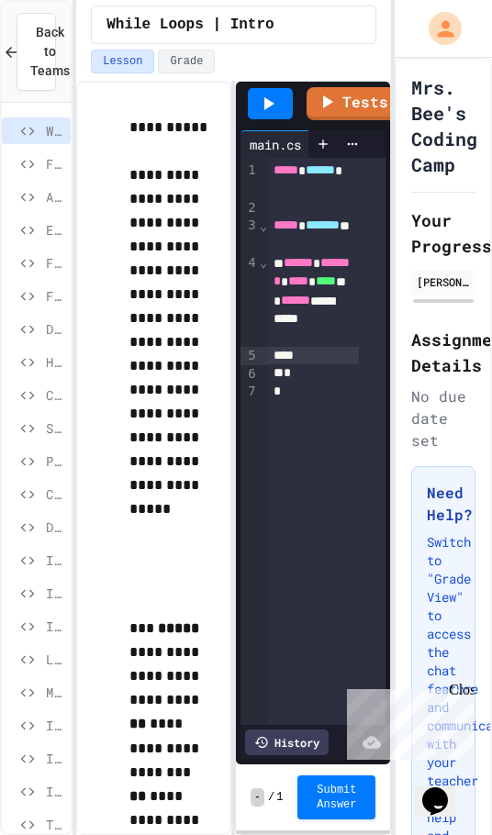 The width and height of the screenshot is (492, 835). What do you see at coordinates (443, 233) in the screenshot?
I see `h2: Your Progress` at bounding box center [443, 233].